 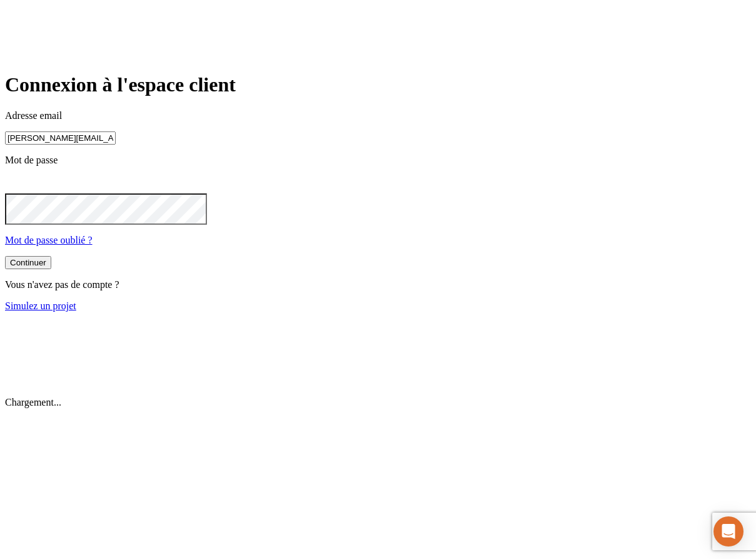 What do you see at coordinates (377, 116) in the screenshot?
I see `p: Adresse email` at bounding box center [377, 116].